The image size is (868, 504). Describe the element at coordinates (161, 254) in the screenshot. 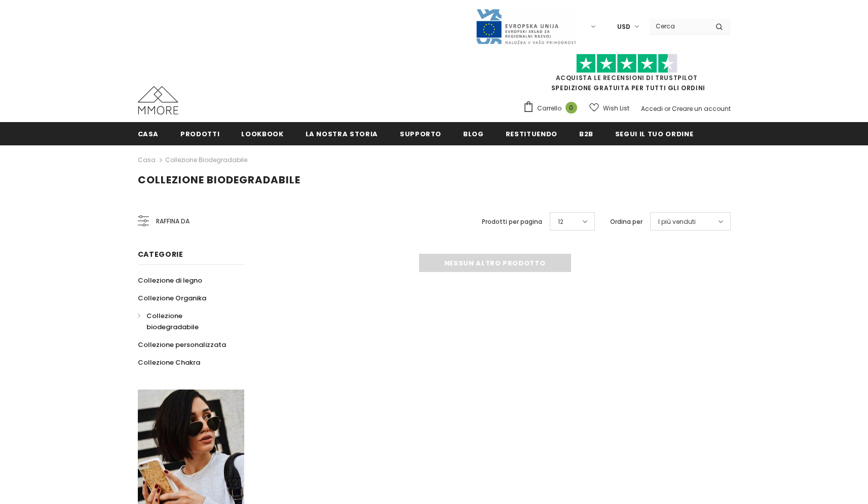

I see `span: Categorie` at that location.